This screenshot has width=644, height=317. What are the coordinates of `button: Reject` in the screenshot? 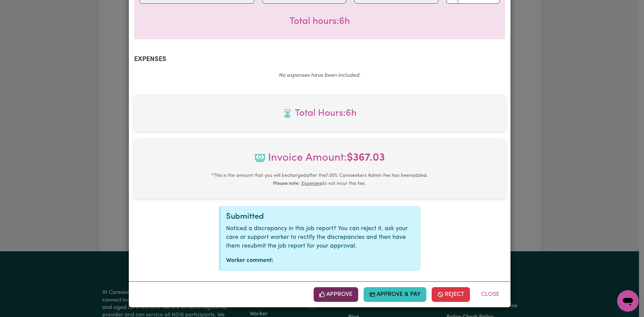 It's located at (450, 295).